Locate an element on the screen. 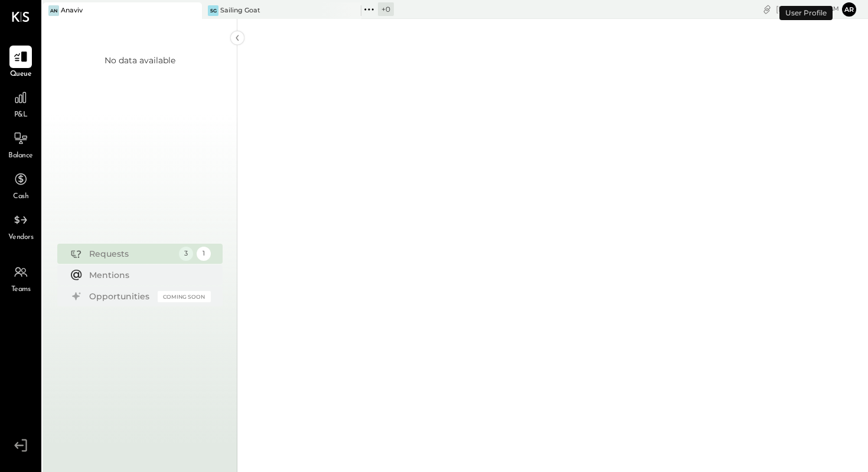 Image resolution: width=868 pixels, height=472 pixels. div: copy link is located at coordinates (767, 8).